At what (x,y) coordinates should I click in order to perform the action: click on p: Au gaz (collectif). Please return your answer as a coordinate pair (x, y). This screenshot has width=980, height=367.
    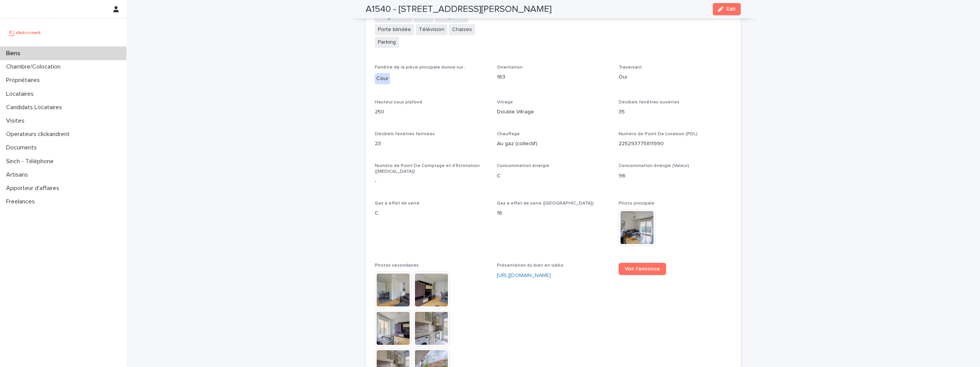
    Looking at the image, I should click on (553, 143).